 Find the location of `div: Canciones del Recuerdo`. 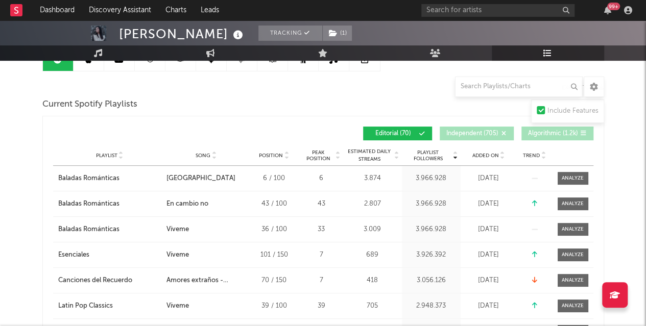

div: Canciones del Recuerdo is located at coordinates (95, 281).